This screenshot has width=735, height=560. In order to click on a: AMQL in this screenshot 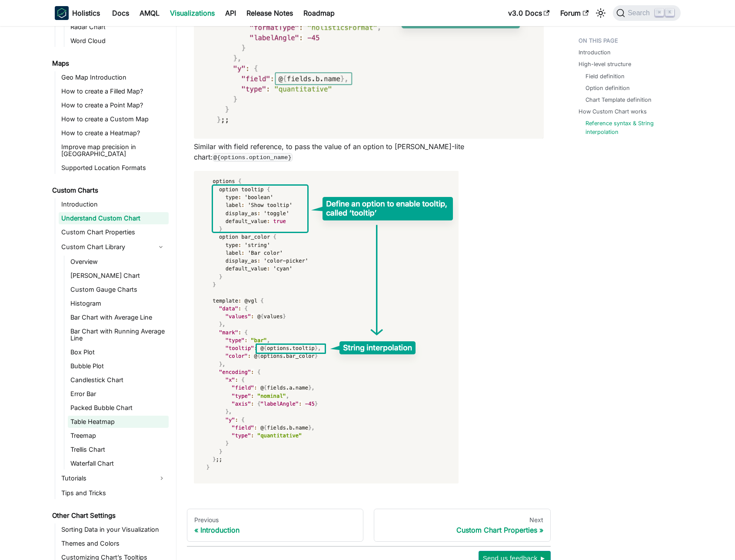, I will do `click(149, 13)`.